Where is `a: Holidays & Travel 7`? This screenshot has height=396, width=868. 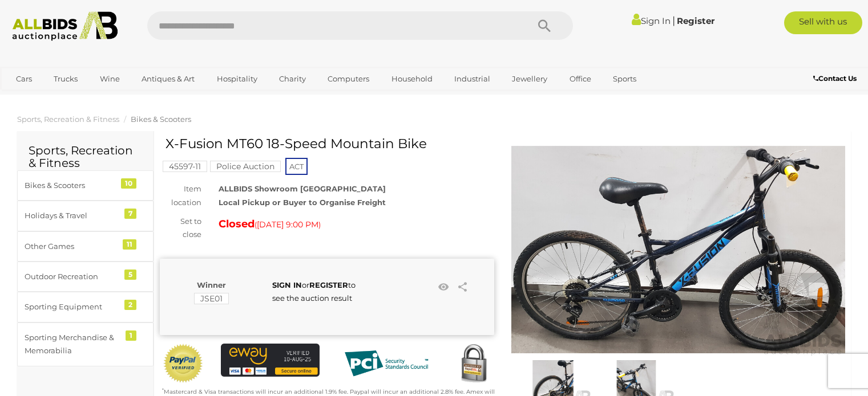 a: Holidays & Travel 7 is located at coordinates (85, 215).